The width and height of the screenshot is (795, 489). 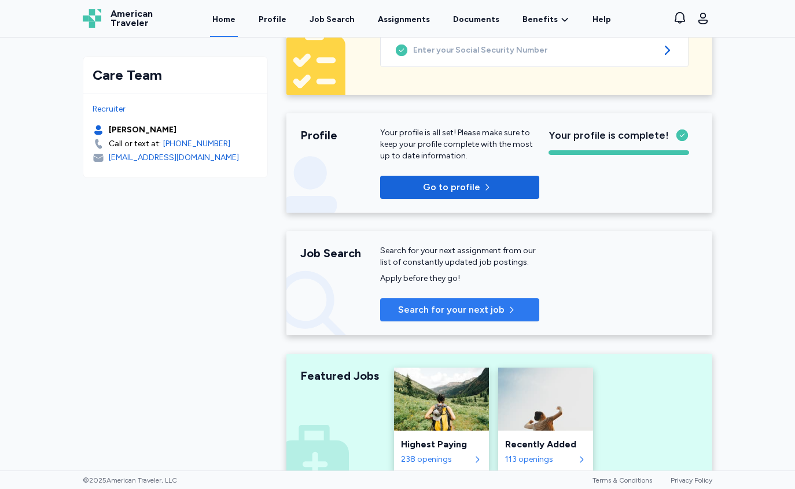 I want to click on div: Featured Jobs, so click(x=340, y=376).